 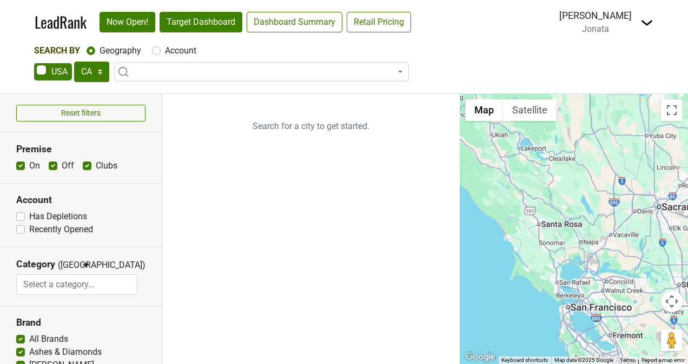 I want to click on button: Reset filters, so click(x=81, y=113).